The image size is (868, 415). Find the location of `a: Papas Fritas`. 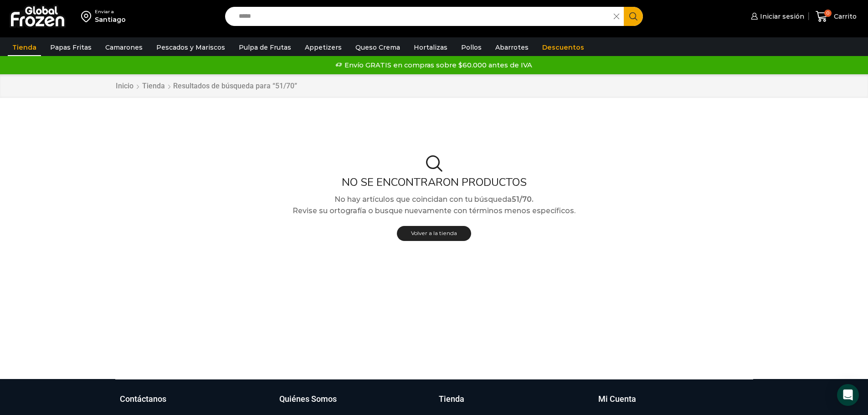

a: Papas Fritas is located at coordinates (70, 47).